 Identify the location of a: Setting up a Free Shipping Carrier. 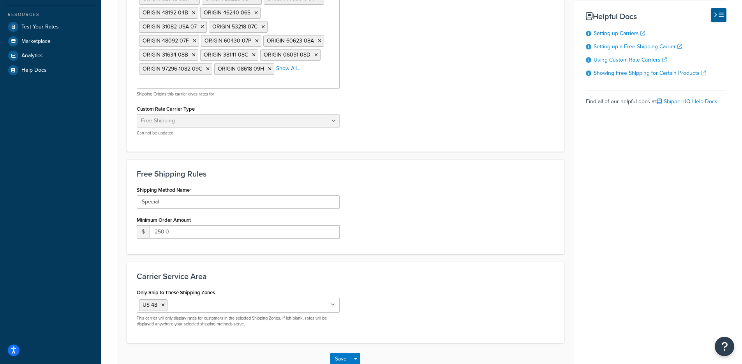
(638, 46).